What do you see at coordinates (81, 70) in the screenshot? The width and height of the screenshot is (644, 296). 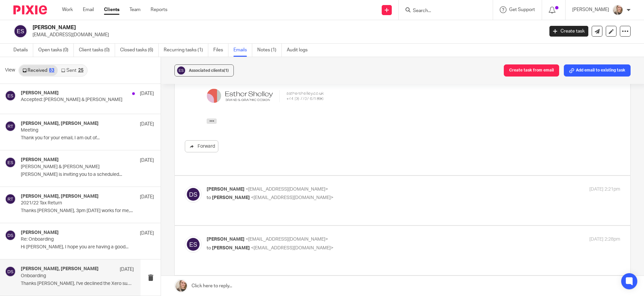 I see `div: 25` at bounding box center [81, 70].